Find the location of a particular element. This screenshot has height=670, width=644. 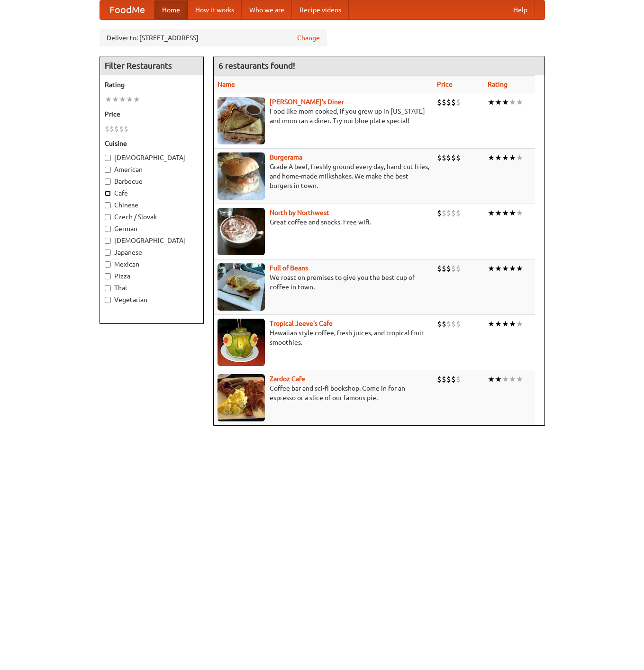

input: Czech / Slovak is located at coordinates (108, 217).